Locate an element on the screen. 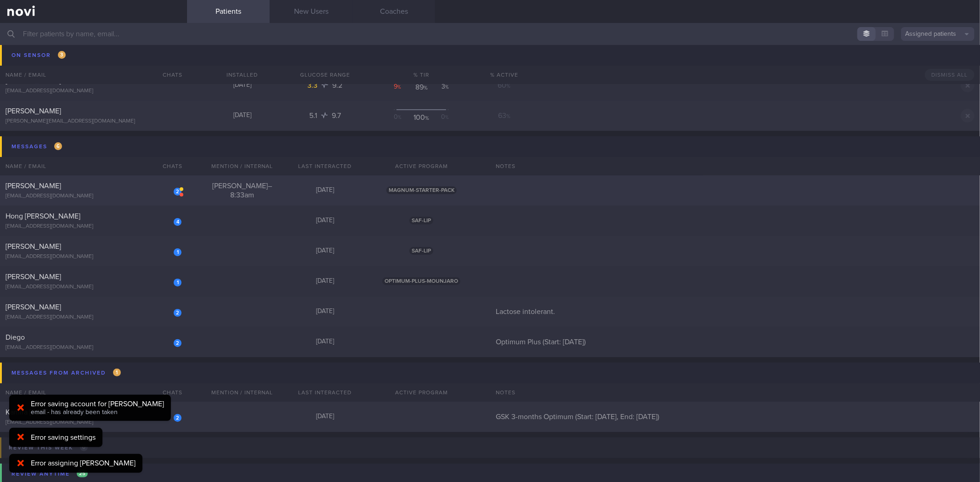 This screenshot has height=482, width=980. span: Diego is located at coordinates (16, 337).